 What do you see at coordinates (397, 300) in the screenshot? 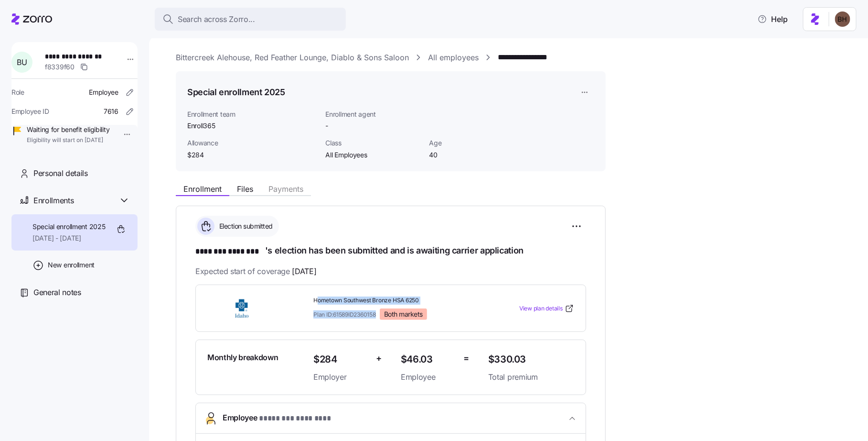
I see `span: Hometown Southwest Bronze HSA 6250` at bounding box center [397, 300].